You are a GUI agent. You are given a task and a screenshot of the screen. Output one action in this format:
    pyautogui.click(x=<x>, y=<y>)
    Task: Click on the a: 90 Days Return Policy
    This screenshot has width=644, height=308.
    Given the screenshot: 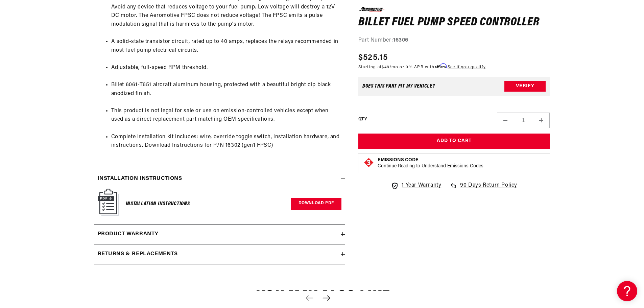 What is the action you would take?
    pyautogui.click(x=483, y=189)
    